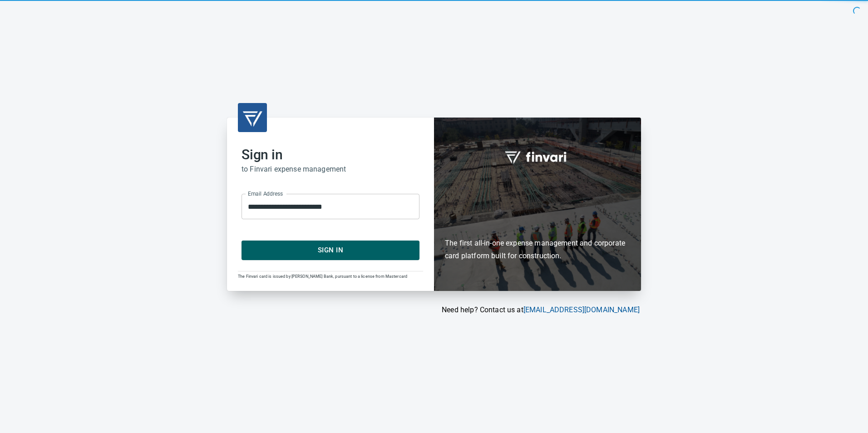  Describe the element at coordinates (330, 170) in the screenshot. I see `h6: to Finvari expense management` at that location.